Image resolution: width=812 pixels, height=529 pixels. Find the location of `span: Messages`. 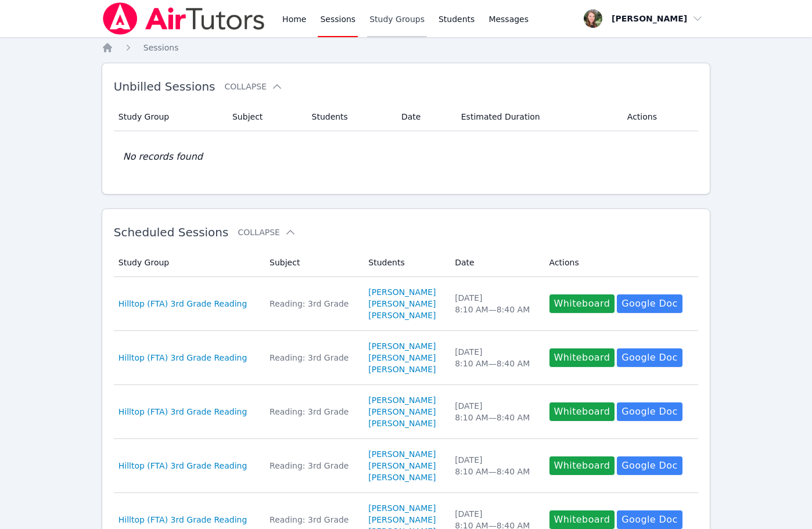

span: Messages is located at coordinates (508, 20).